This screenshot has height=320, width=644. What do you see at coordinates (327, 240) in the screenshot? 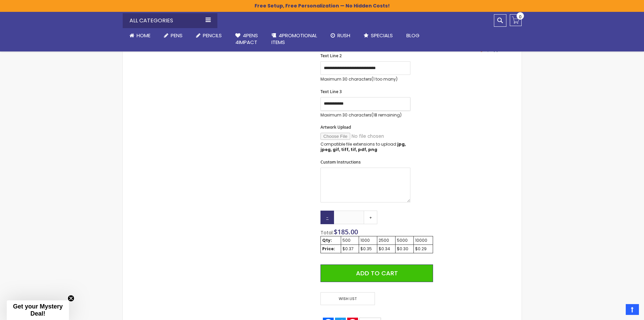
I see `strong: Qty:` at bounding box center [327, 240].